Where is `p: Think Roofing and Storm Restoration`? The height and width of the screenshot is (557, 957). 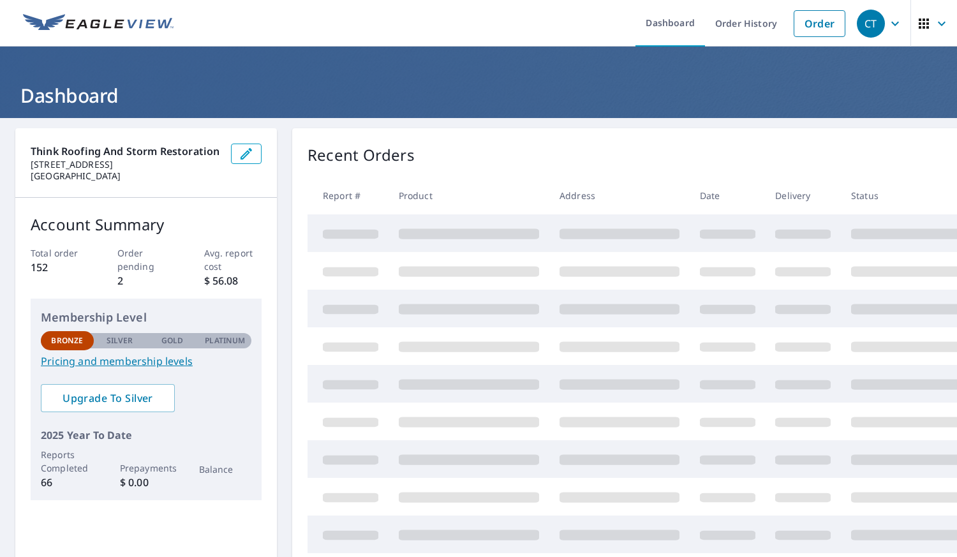 p: Think Roofing and Storm Restoration is located at coordinates (126, 151).